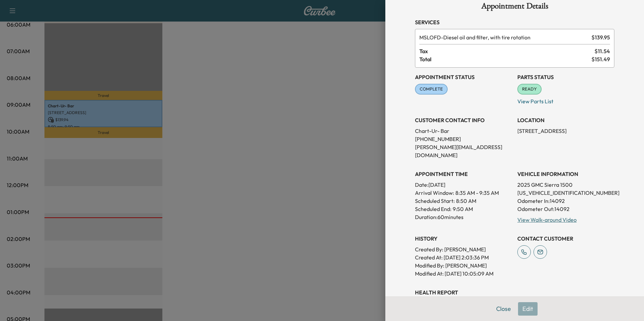 The width and height of the screenshot is (644, 321). What do you see at coordinates (515, 292) in the screenshot?
I see `h3: Health Report` at bounding box center [515, 292].